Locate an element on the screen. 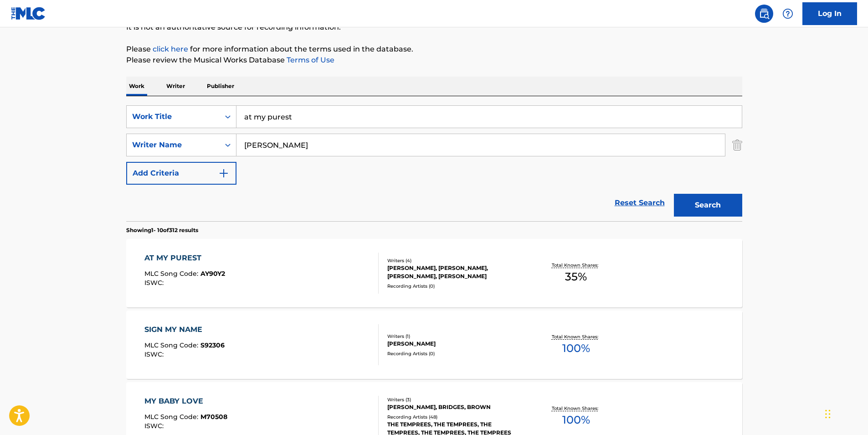 The image size is (868, 435). p: Writer is located at coordinates (175, 86).